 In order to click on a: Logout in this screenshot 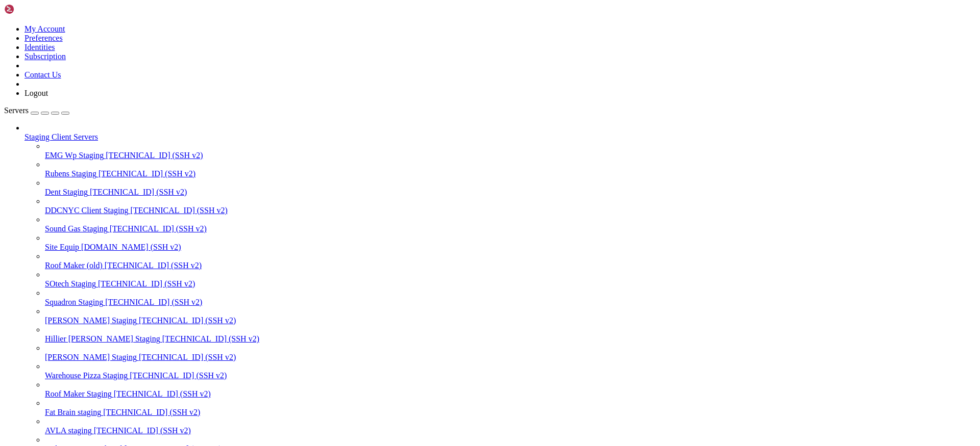, I will do `click(36, 93)`.